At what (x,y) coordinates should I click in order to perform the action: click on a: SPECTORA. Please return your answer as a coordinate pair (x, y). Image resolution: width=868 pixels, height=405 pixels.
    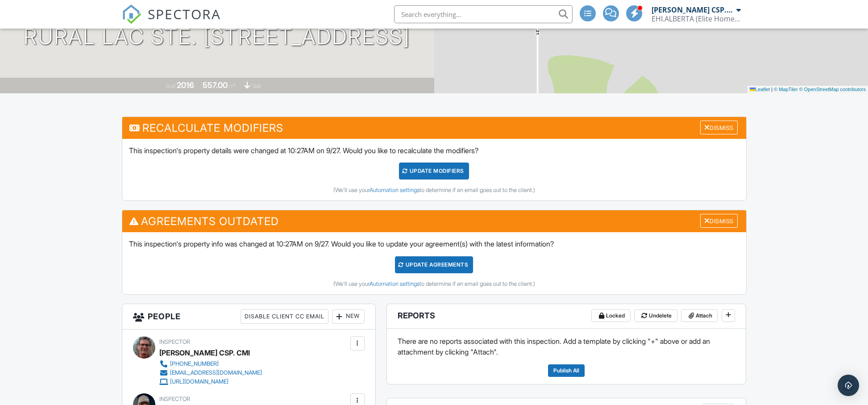
    Looking at the image, I should click on (171, 22).